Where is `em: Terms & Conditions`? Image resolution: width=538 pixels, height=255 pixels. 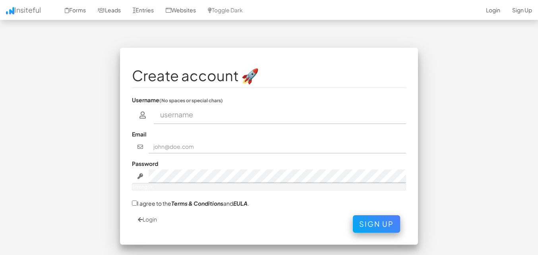
em: Terms & Conditions is located at coordinates (197, 203).